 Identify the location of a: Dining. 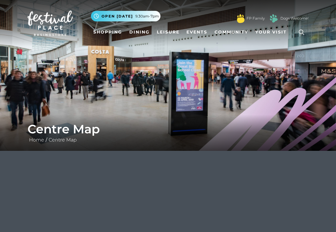
(139, 32).